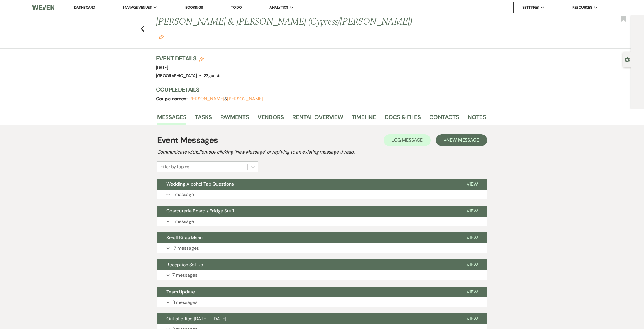 The height and width of the screenshot is (329, 644). I want to click on button: Log Message, so click(407, 140).